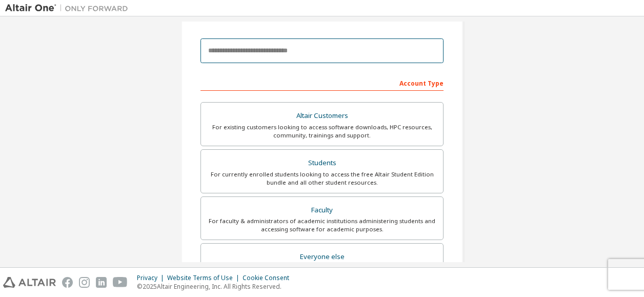  Describe the element at coordinates (67, 282) in the screenshot. I see `img: facebook.svg` at that location.